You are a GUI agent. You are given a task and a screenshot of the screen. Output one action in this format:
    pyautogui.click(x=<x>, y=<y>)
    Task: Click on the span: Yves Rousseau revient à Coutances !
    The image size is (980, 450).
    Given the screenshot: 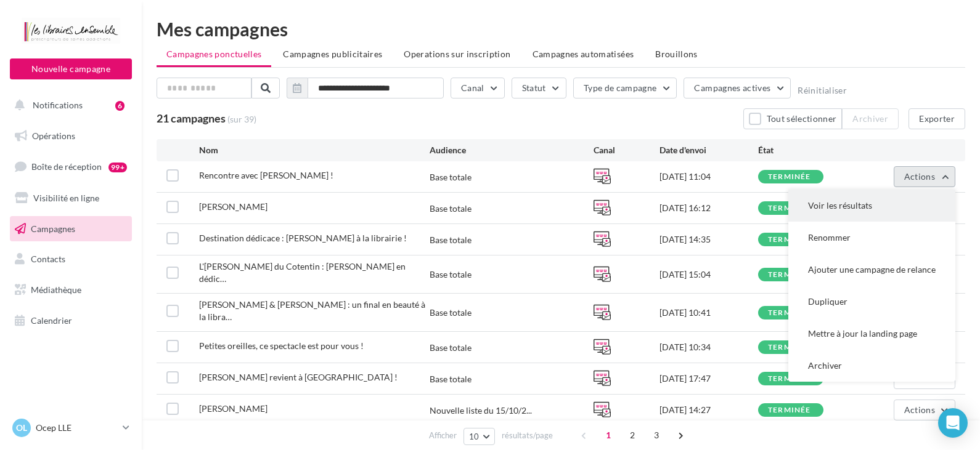 What is the action you would take?
    pyautogui.click(x=299, y=377)
    